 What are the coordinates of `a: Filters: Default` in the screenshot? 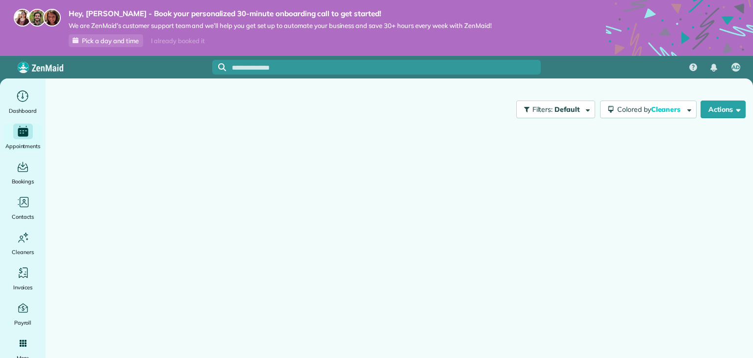 It's located at (553, 109).